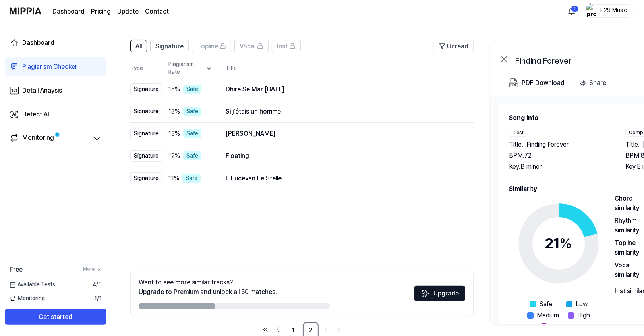 The image size is (644, 336). Describe the element at coordinates (16, 270) in the screenshot. I see `span: Free` at that location.